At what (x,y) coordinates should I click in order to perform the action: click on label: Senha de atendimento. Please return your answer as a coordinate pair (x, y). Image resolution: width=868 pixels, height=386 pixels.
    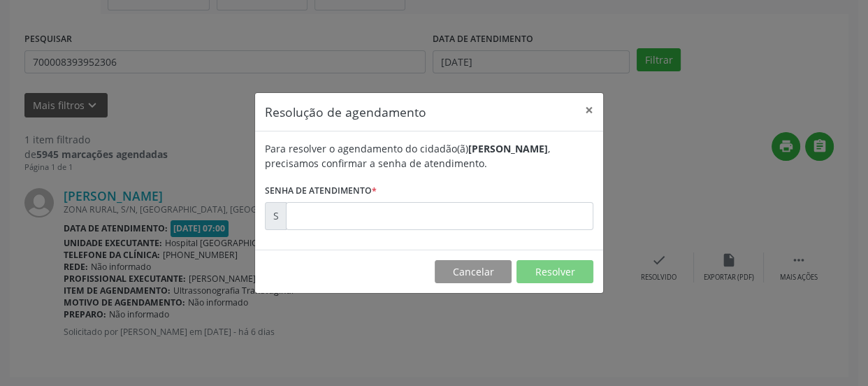
    Looking at the image, I should click on (321, 191).